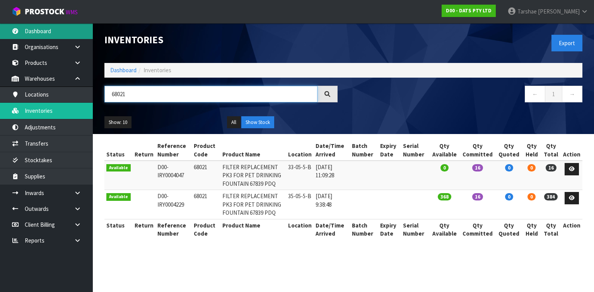 Image resolution: width=594 pixels, height=292 pixels. What do you see at coordinates (16, 11) in the screenshot?
I see `img: cube-alt.png` at bounding box center [16, 11].